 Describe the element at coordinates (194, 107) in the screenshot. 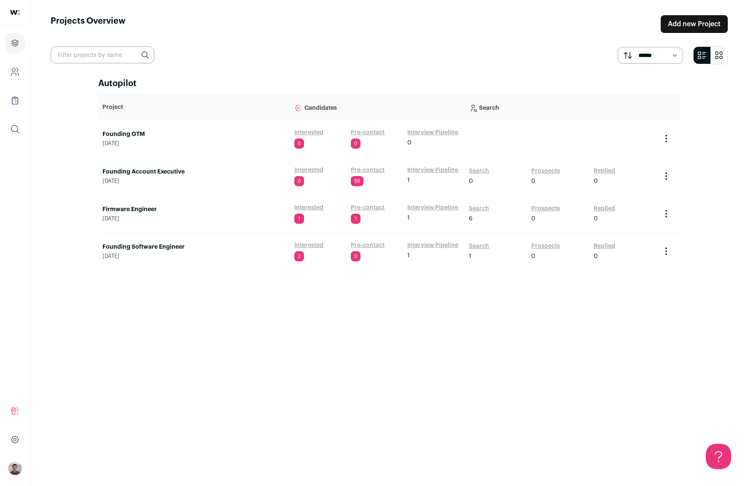

I see `p: Project` at that location.